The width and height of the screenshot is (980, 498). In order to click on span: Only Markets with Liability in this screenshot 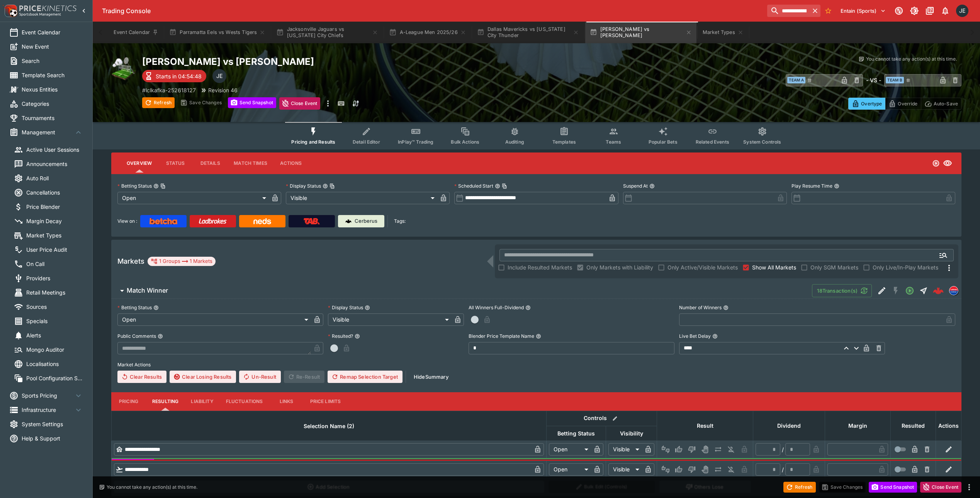, I will do `click(620, 267)`.